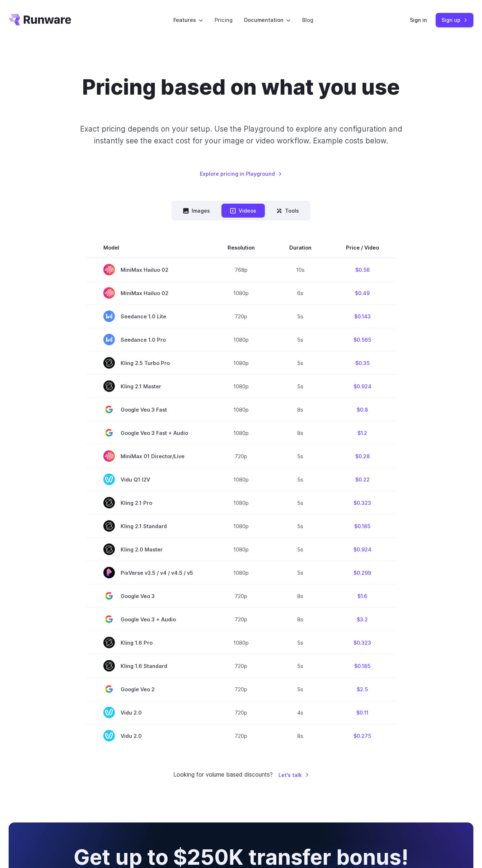 Image resolution: width=482 pixels, height=868 pixels. What do you see at coordinates (241, 174) in the screenshot?
I see `a: Explore pricing in Playground` at bounding box center [241, 174].